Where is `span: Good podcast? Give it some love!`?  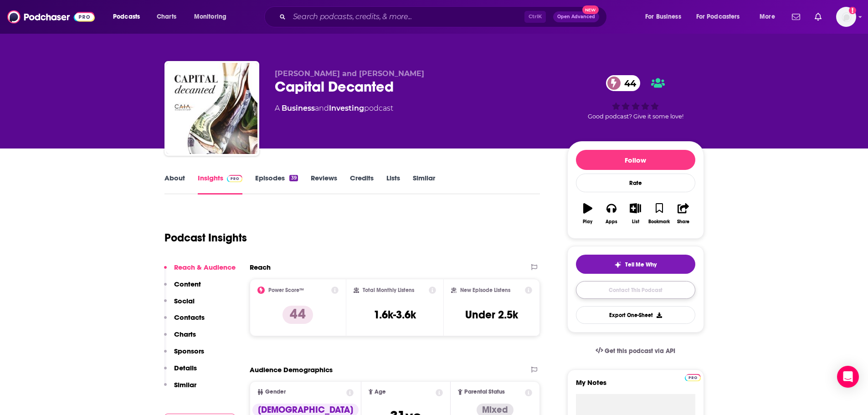 span: Good podcast? Give it some love! is located at coordinates (635, 116).